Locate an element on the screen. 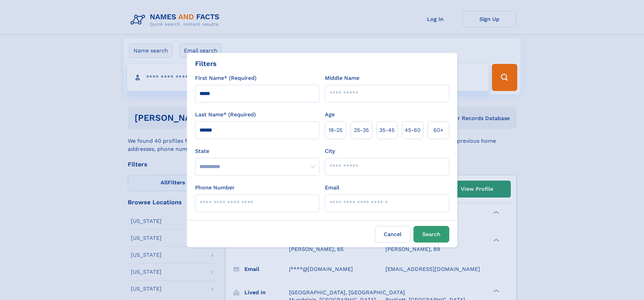 The height and width of the screenshot is (300, 644). label: State is located at coordinates (257, 151).